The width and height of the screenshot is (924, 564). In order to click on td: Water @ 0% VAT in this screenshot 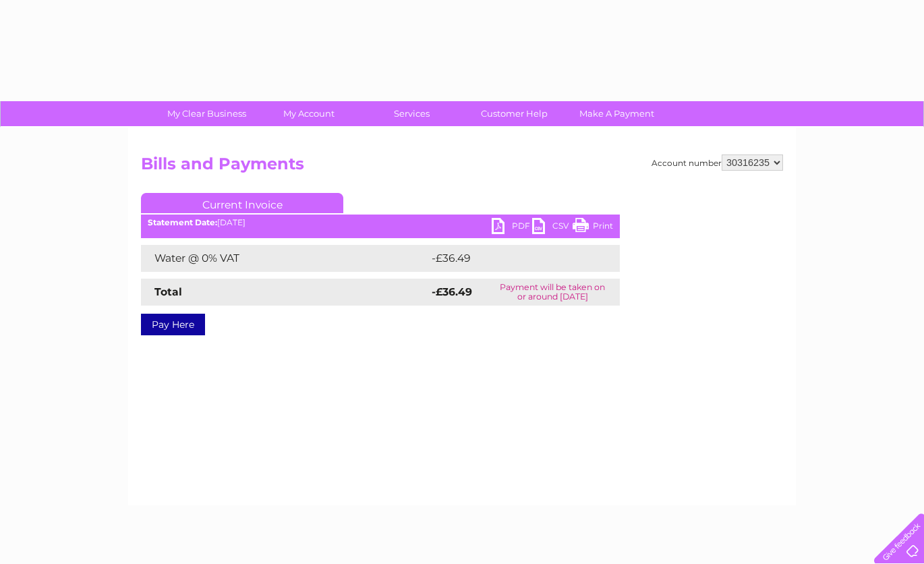, I will do `click(284, 258)`.